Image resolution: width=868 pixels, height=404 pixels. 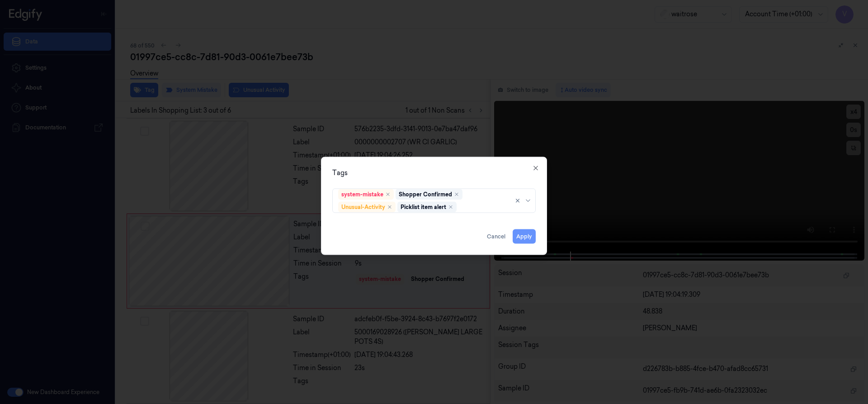 I want to click on div: system-mistake, so click(x=362, y=194).